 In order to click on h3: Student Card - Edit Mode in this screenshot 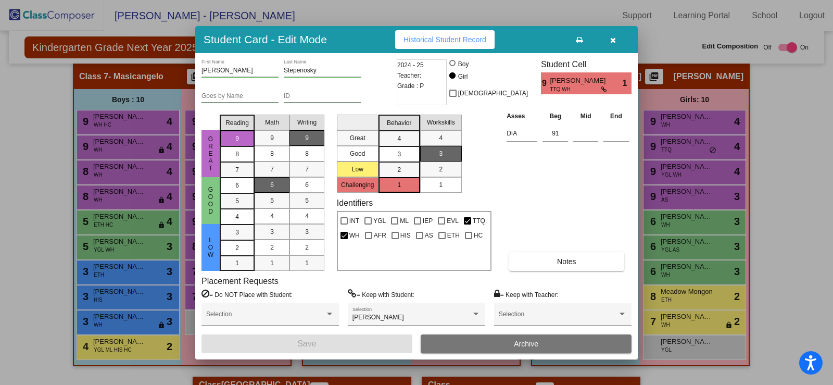, I will do `click(265, 39)`.